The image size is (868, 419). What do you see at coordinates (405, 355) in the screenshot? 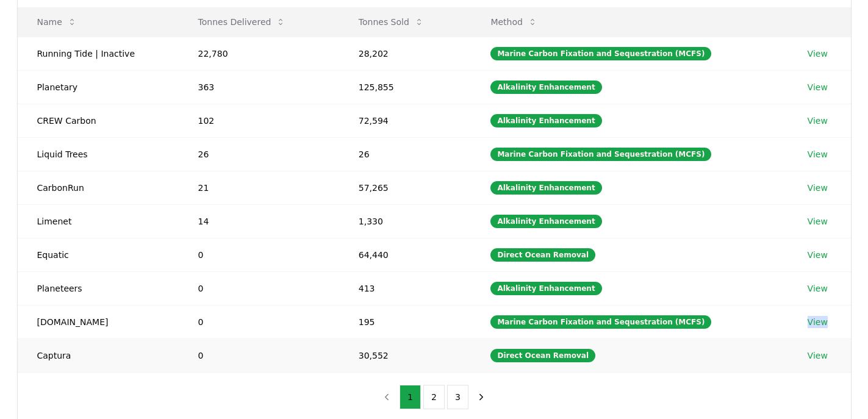
I see `td: 30,552` at bounding box center [405, 355].